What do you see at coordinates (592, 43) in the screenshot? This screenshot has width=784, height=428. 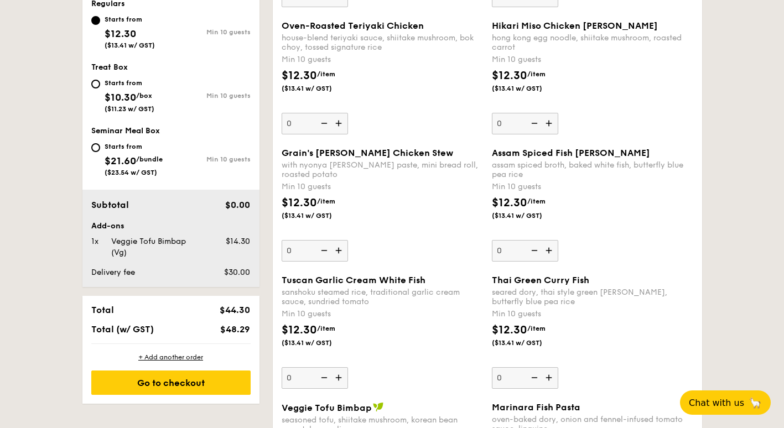 I see `div: hong kong egg noodle, shiitake mushroom, roasted carrot` at bounding box center [592, 43].